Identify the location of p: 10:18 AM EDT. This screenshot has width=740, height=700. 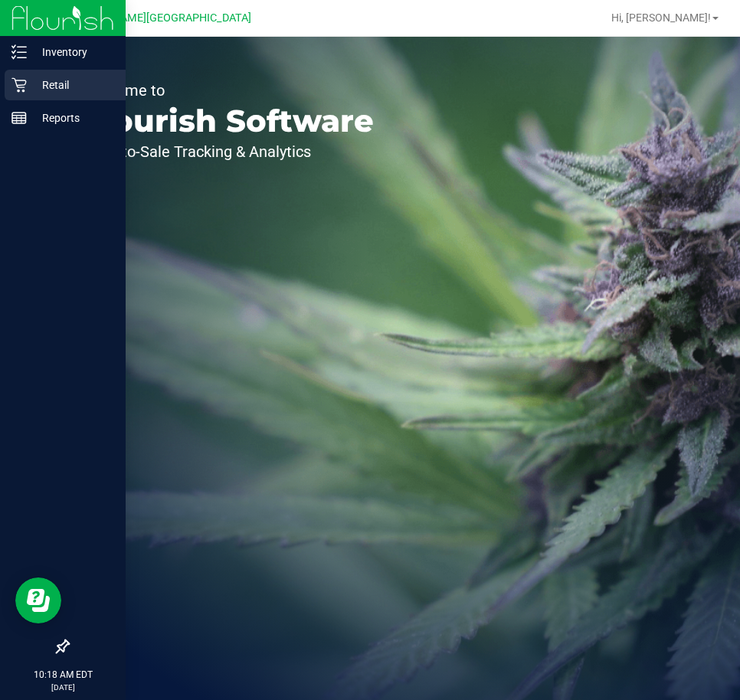
(62, 675).